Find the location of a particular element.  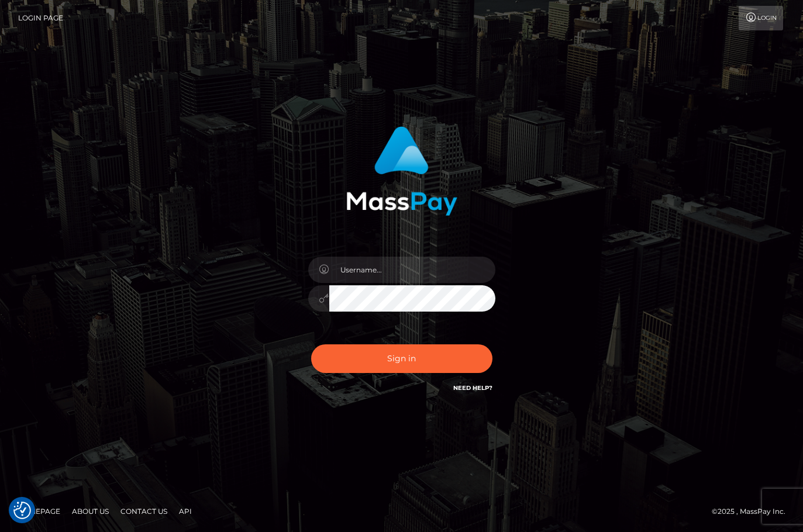

a: Login Page is located at coordinates (41, 18).